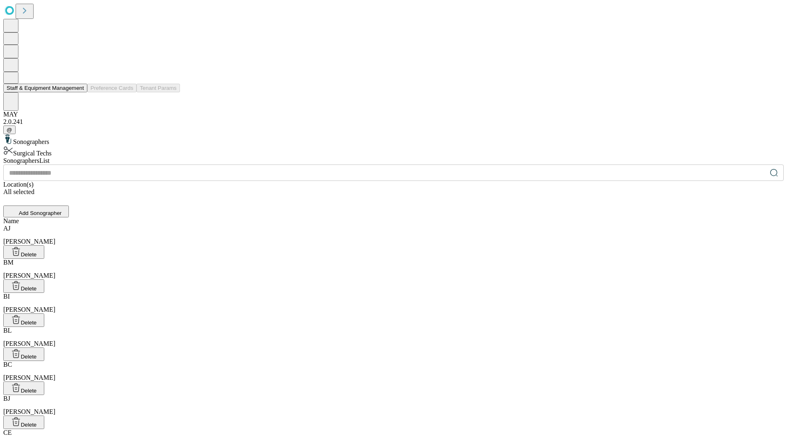 This screenshot has height=443, width=787. What do you see at coordinates (158, 88) in the screenshot?
I see `button: Tenant Params` at bounding box center [158, 88].